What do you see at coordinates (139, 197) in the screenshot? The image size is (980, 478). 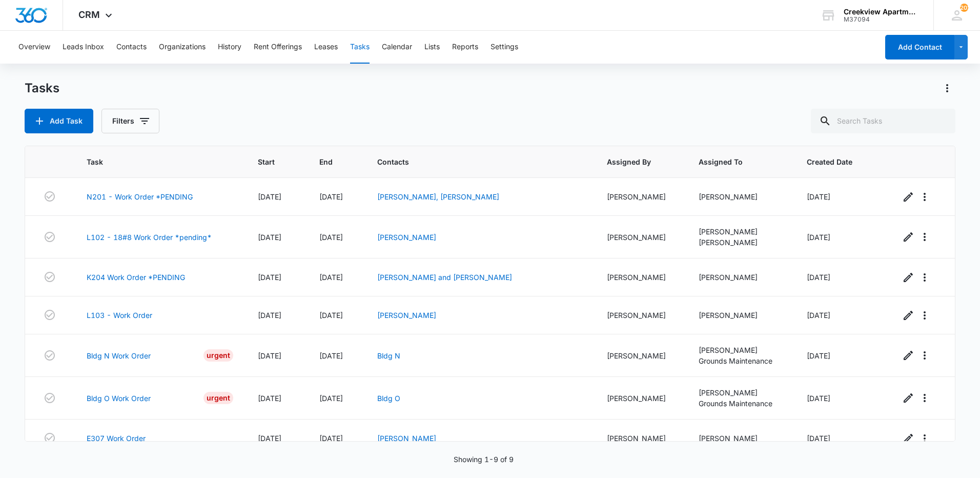 I see `a: N201 - Work Order *PENDING` at bounding box center [139, 197].